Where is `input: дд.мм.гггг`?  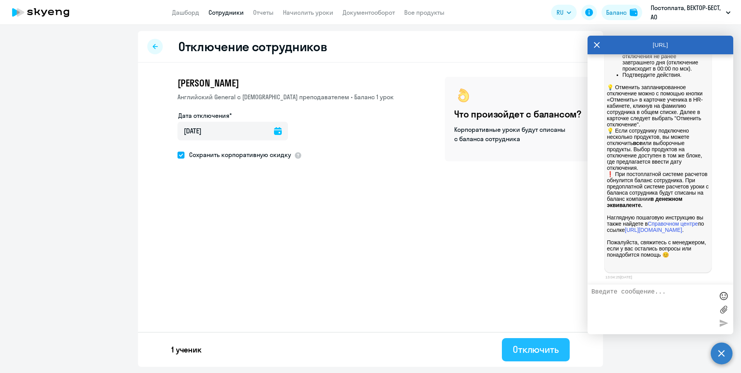
input: дд.мм.гггг is located at coordinates (232, 131).